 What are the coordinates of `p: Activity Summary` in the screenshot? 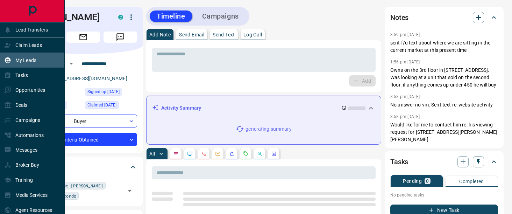 It's located at (181, 108).